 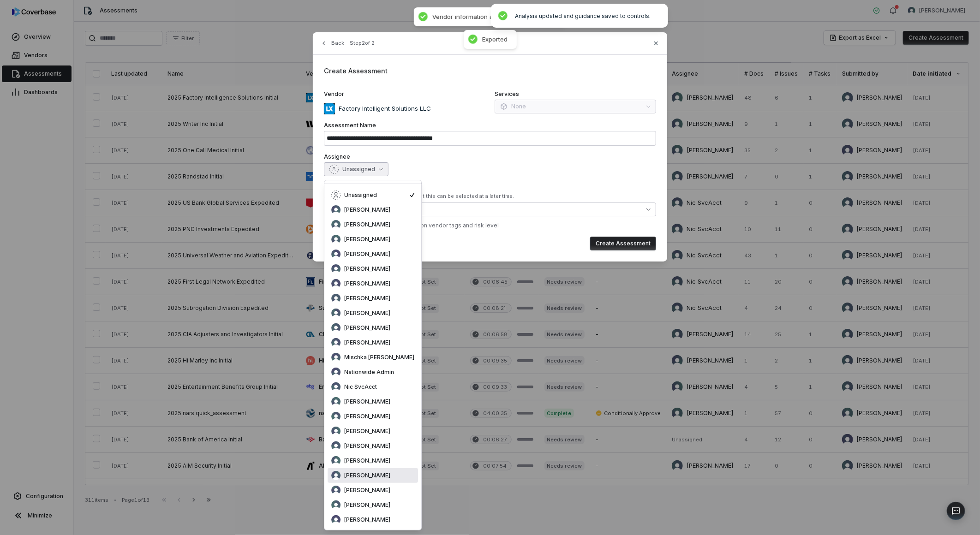 What do you see at coordinates (623, 243) in the screenshot?
I see `button: Create Assessment` at bounding box center [623, 243].